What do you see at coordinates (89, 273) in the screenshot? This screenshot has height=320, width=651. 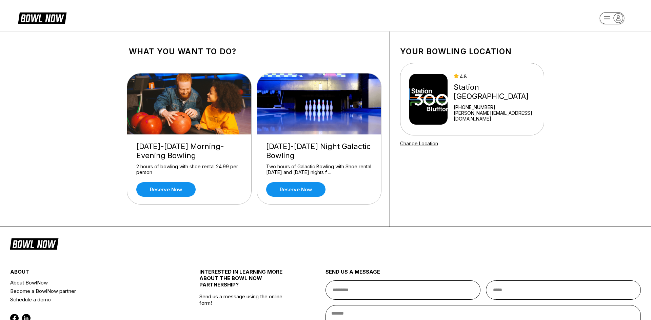 I see `div: about` at bounding box center [89, 273].